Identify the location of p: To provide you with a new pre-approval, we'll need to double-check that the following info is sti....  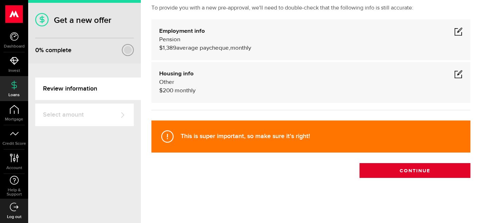
(311, 8).